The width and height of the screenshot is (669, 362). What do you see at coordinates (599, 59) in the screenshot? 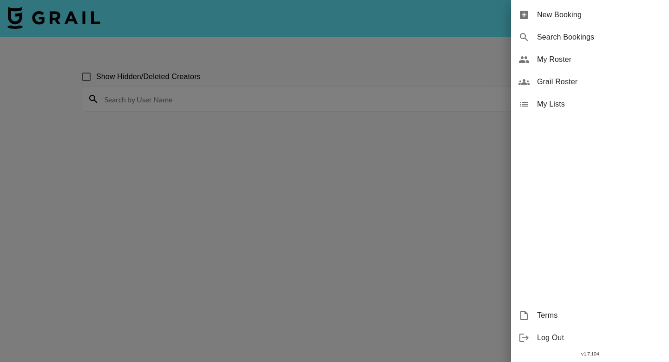
I see `span: My Roster` at bounding box center [599, 59].